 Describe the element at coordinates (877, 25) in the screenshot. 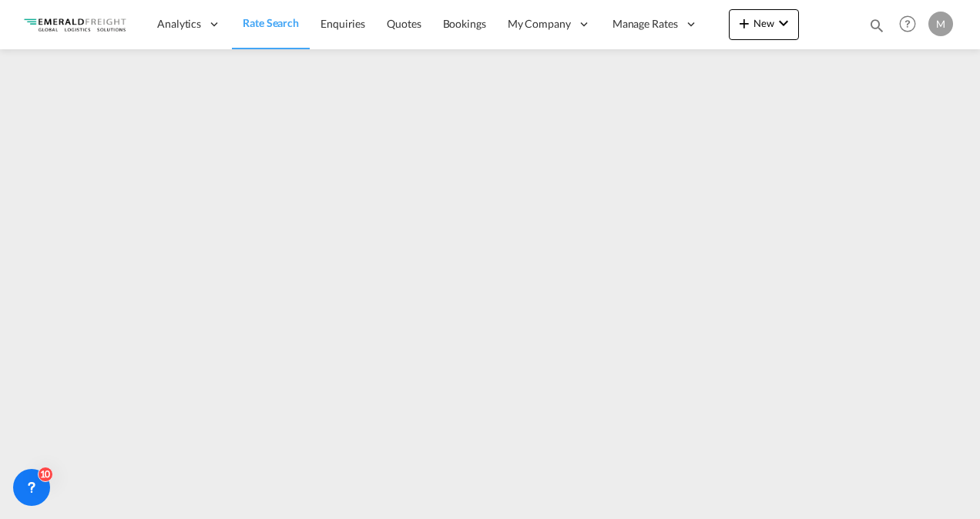

I see `md-icon: icon-magnify` at that location.